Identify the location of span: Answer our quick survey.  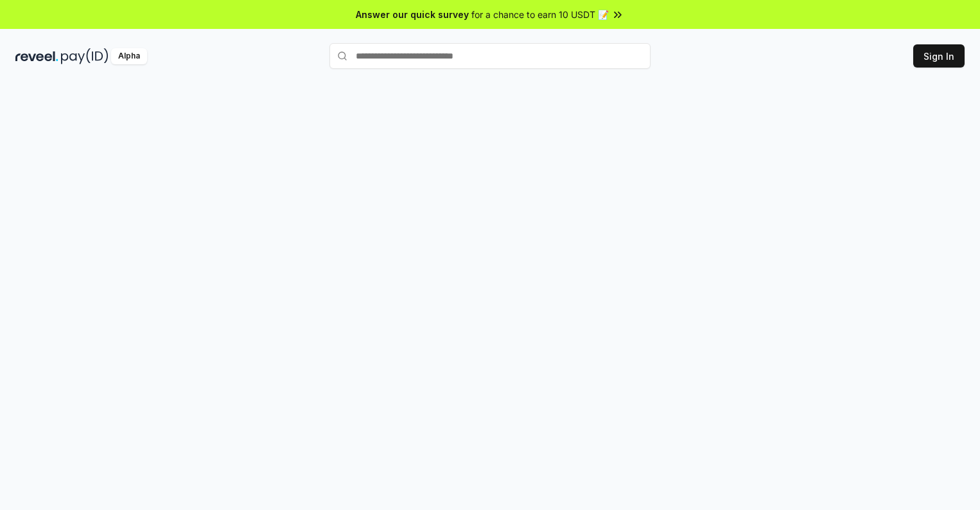
(412, 14).